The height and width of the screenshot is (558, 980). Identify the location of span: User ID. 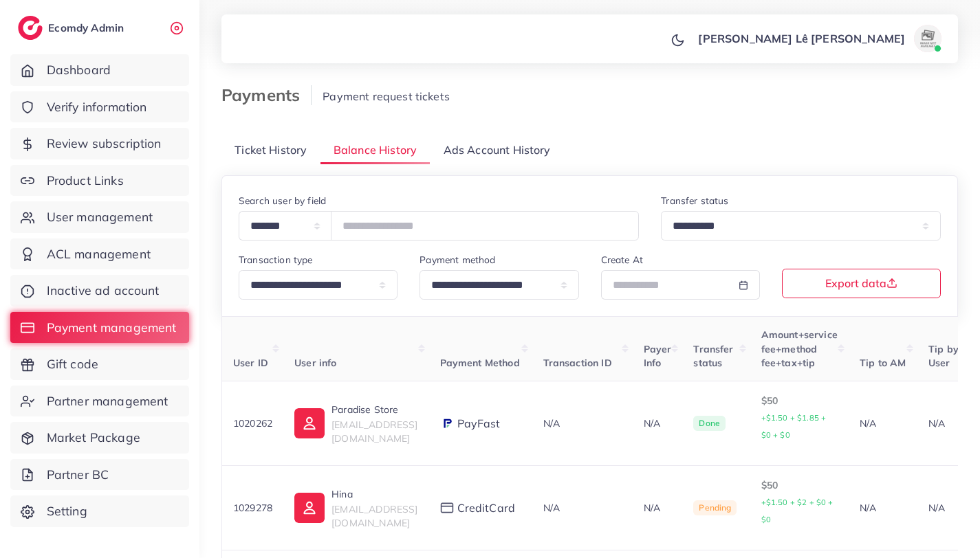
(250, 363).